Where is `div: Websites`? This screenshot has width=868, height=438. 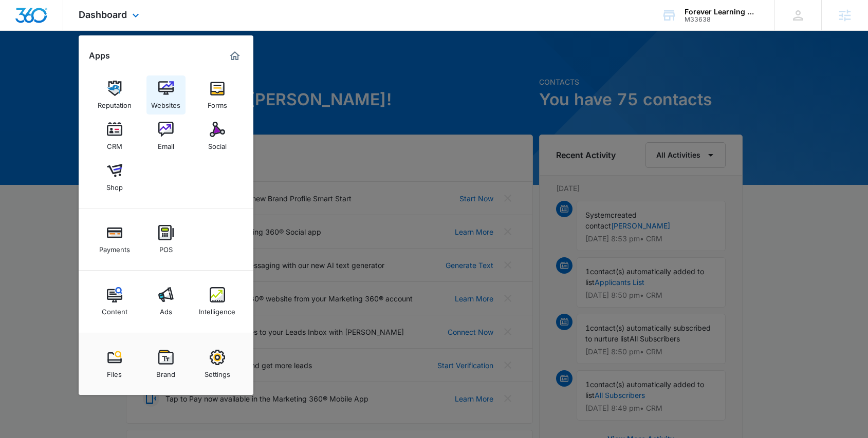 div: Websites is located at coordinates (165, 103).